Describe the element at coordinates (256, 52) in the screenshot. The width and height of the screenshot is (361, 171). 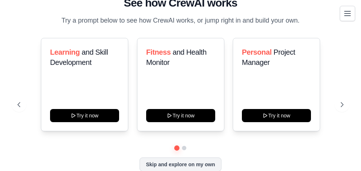
I see `span: Personal` at that location.